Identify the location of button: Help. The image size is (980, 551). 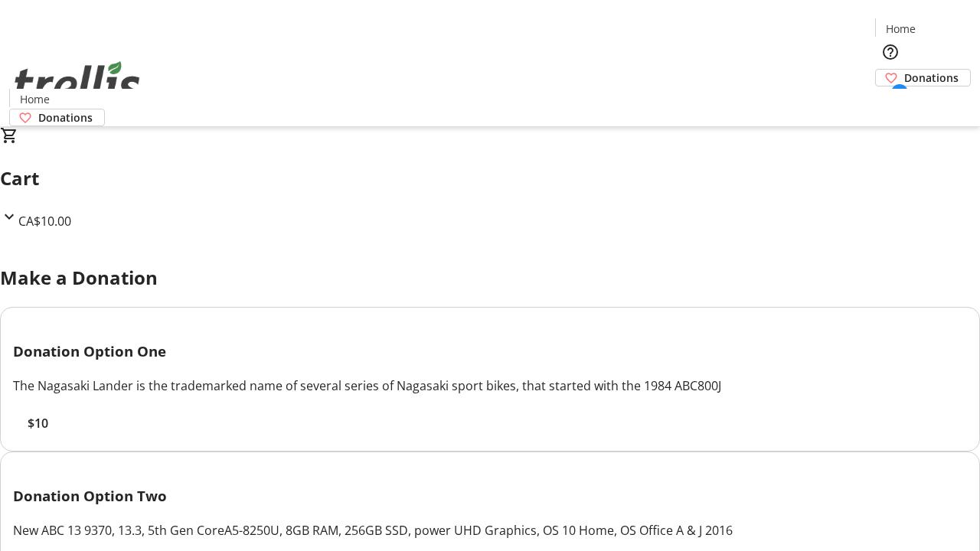
(890, 52).